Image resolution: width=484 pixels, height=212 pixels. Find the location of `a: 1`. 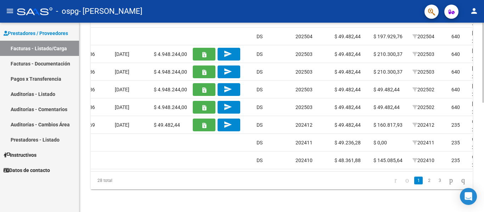

a: 1 is located at coordinates (419, 181).